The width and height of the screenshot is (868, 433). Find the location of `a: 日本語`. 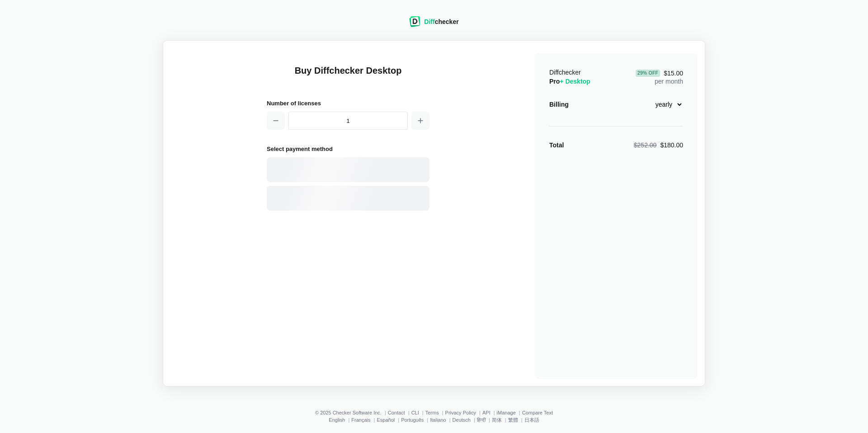

a: 日本語 is located at coordinates (531, 419).